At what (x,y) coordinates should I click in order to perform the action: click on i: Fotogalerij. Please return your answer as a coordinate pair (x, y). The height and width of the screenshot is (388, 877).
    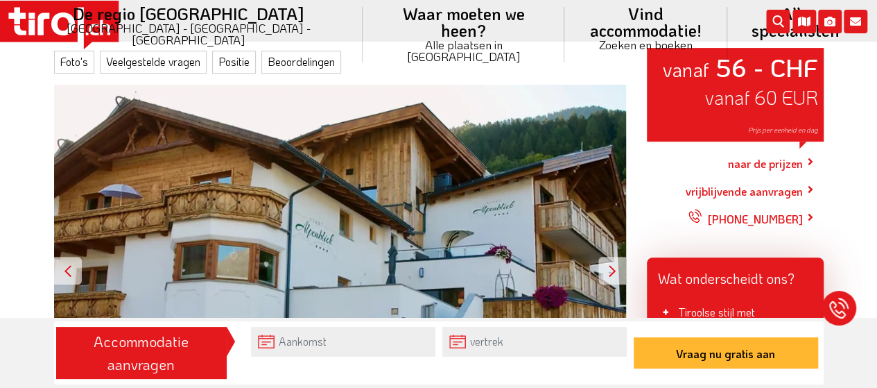
    Looking at the image, I should click on (830, 21).